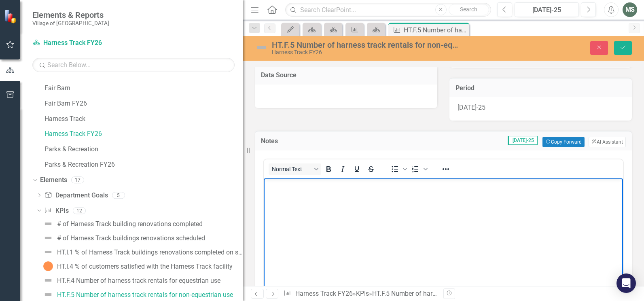 The height and width of the screenshot is (301, 644). Describe the element at coordinates (388, 9) in the screenshot. I see `input: Search ClearPoint...` at that location.